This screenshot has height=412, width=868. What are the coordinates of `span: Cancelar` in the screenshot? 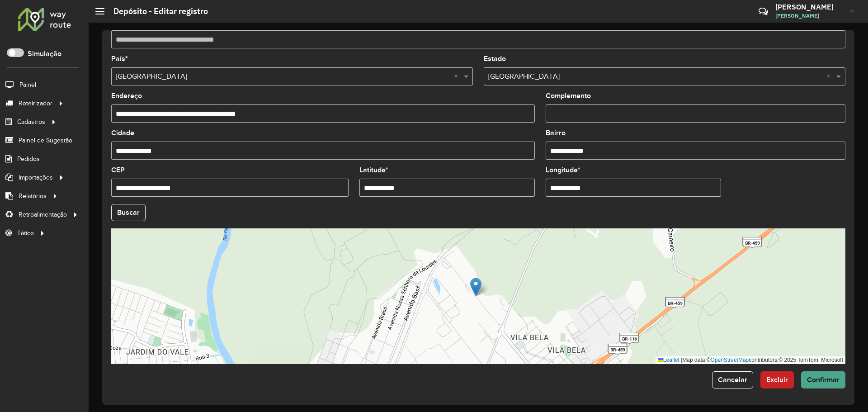 It's located at (732, 380).